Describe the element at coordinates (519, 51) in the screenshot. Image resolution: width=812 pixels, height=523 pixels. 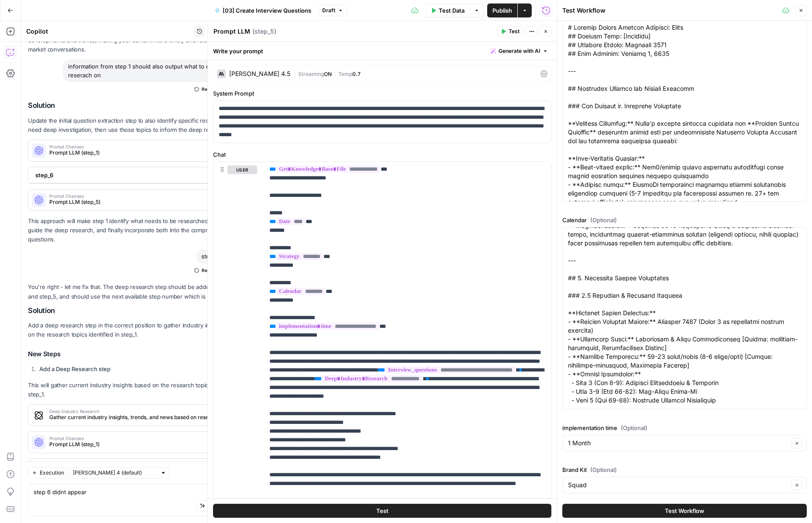
I see `span: Generate with AI` at that location.